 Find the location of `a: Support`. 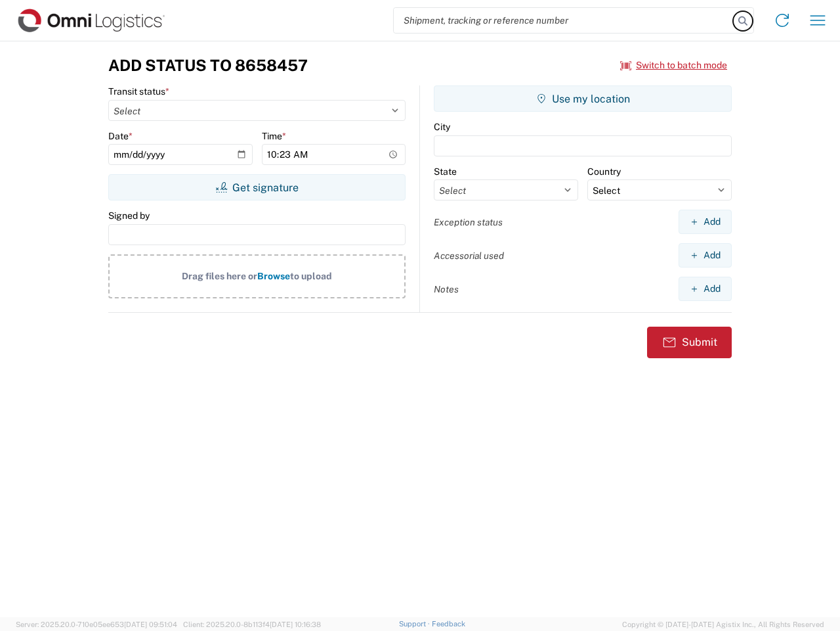

a: Support is located at coordinates (415, 623).